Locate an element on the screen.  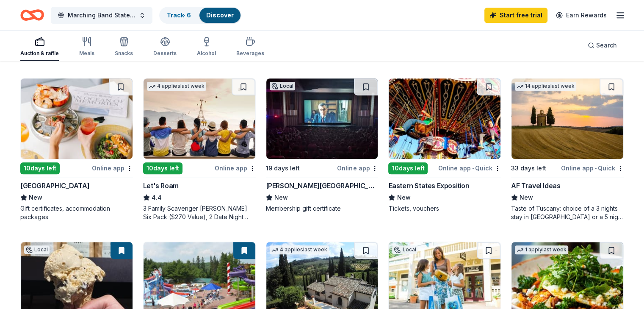
button: Marching Band State Finals Competition is located at coordinates (102, 15).